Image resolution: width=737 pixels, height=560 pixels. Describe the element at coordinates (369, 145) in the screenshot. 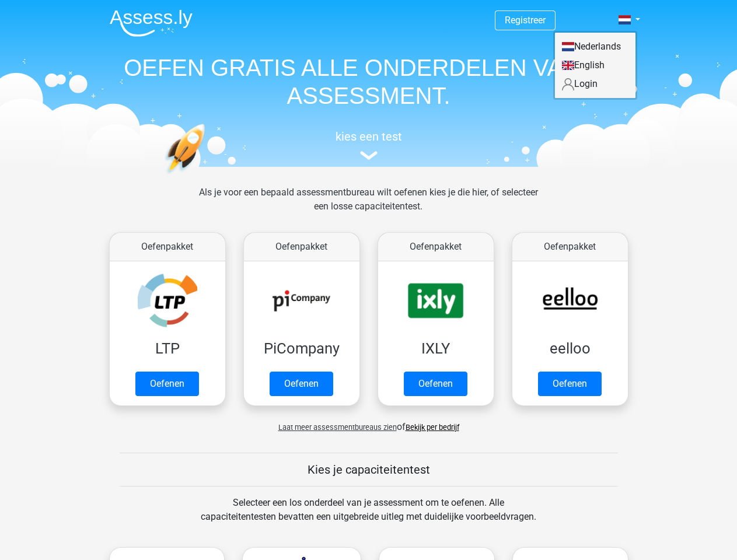

I see `a: kies een test` at that location.